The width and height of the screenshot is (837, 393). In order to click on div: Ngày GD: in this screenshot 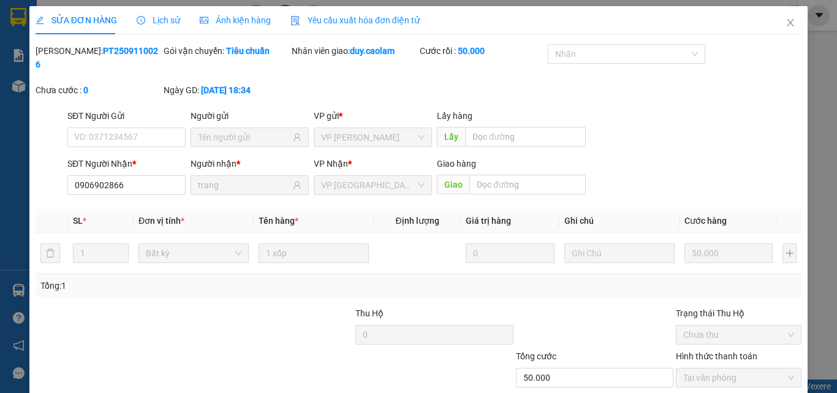, I will do `click(226, 90)`.